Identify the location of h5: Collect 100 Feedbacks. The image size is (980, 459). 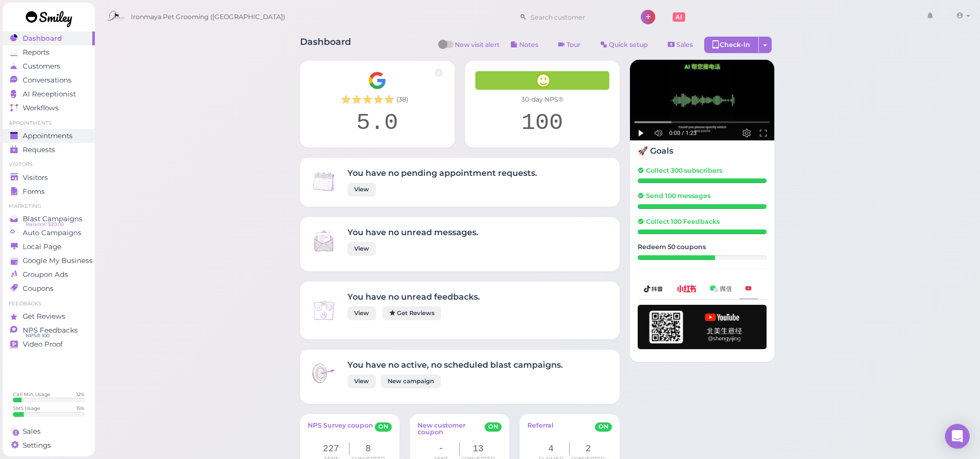
(702, 221).